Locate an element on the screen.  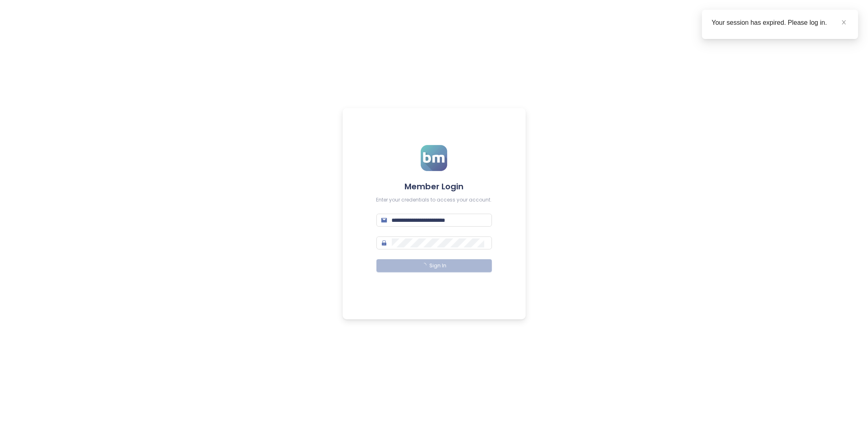
span: mail is located at coordinates (384, 221).